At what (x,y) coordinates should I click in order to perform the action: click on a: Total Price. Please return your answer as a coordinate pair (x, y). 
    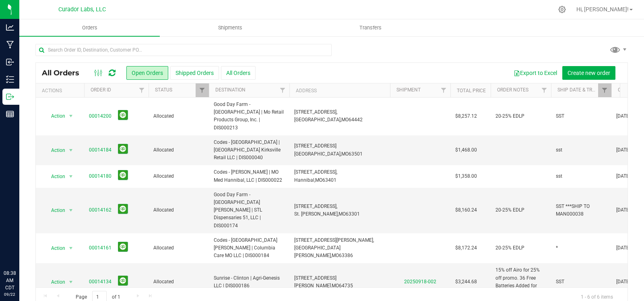
    Looking at the image, I should click on (471, 91).